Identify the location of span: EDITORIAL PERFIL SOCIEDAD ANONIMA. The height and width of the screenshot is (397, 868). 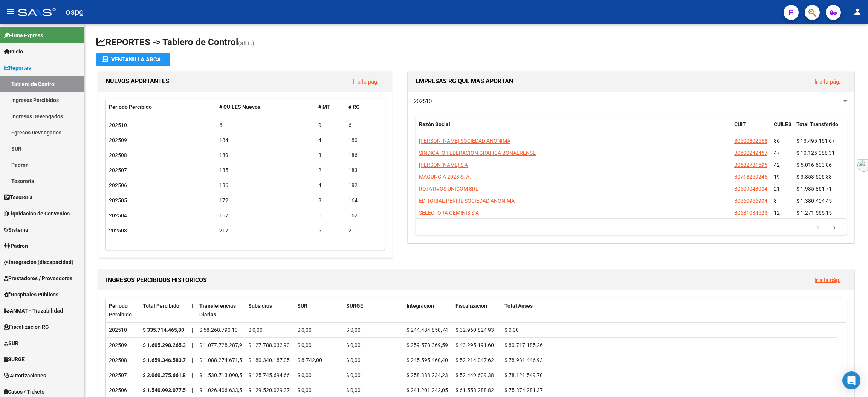
(467, 201).